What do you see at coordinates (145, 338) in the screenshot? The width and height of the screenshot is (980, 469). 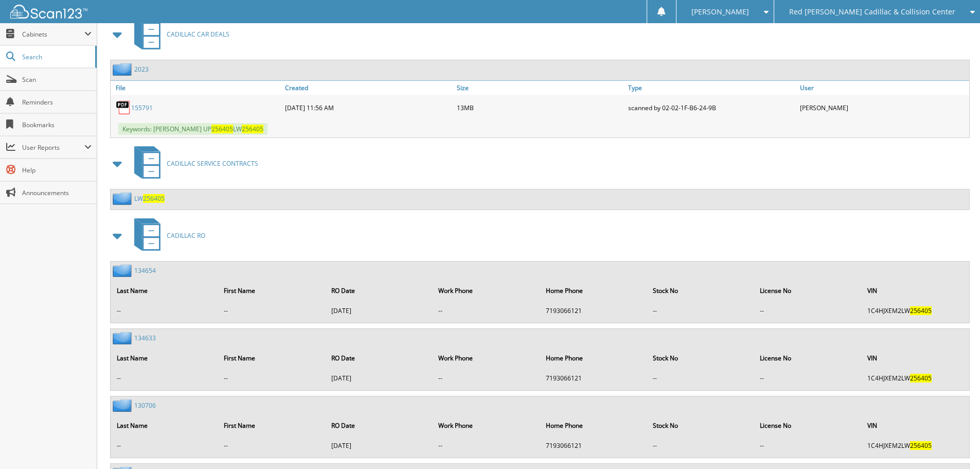 I see `a: 134633` at bounding box center [145, 338].